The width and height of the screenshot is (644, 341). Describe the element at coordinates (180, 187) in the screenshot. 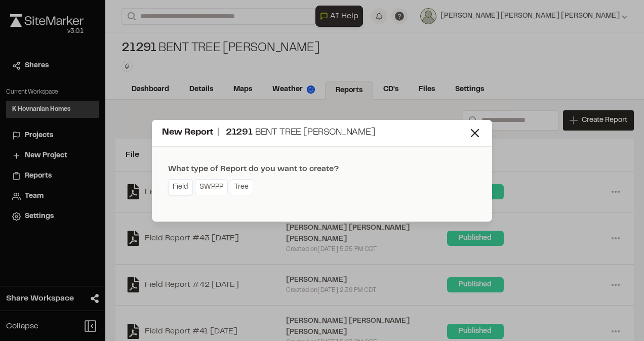

I see `a: Field` at that location.